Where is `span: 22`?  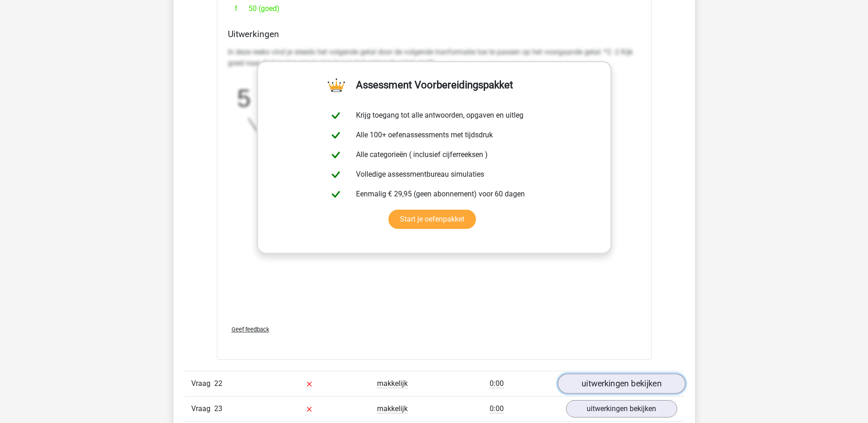 span: 22 is located at coordinates (218, 383).